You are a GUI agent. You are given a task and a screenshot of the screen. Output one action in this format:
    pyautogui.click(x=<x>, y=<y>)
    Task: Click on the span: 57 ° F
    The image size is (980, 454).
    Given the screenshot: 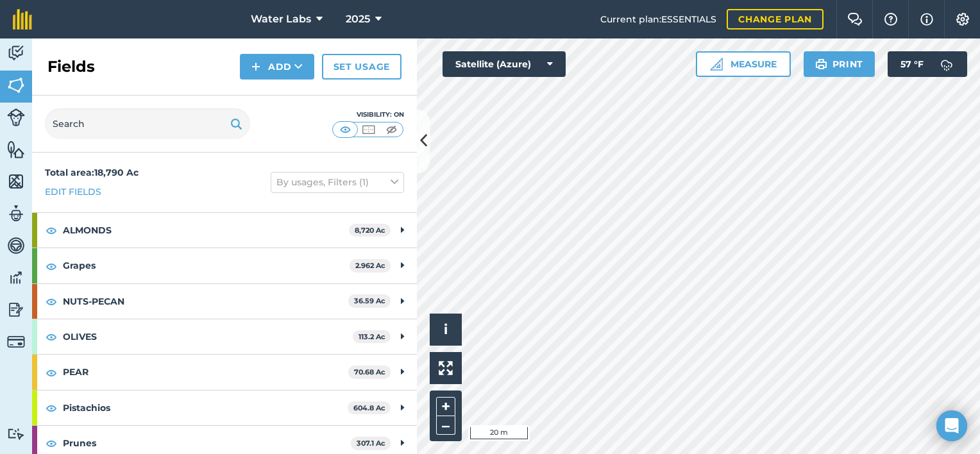 What is the action you would take?
    pyautogui.click(x=912, y=64)
    